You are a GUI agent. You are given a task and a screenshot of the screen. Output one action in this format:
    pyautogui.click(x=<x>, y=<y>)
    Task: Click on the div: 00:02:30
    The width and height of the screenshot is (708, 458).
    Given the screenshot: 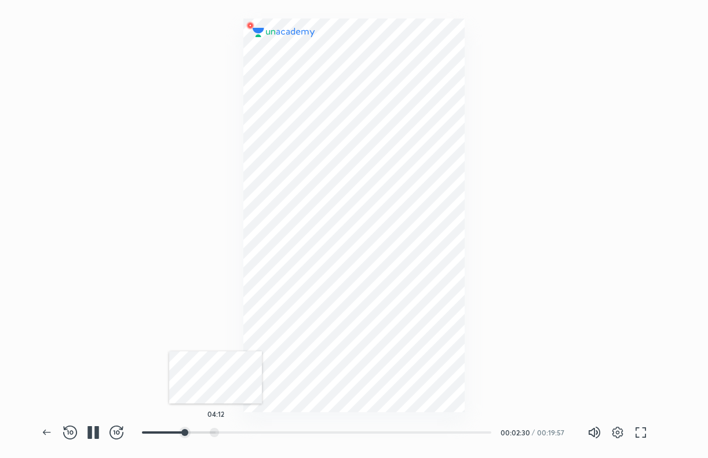 What is the action you would take?
    pyautogui.click(x=515, y=432)
    